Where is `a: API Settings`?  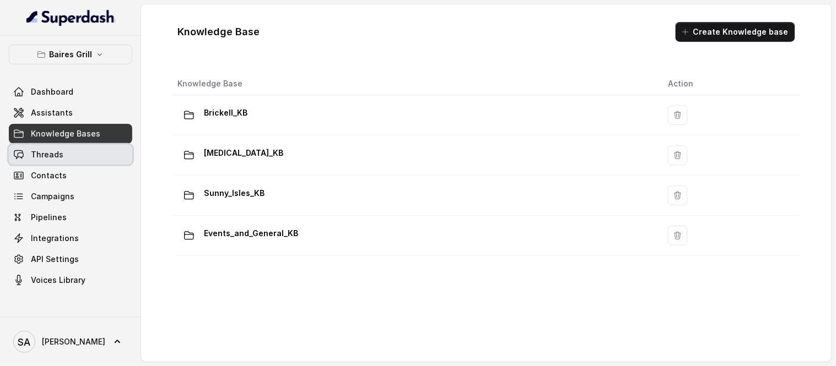 a: API Settings is located at coordinates (71, 260).